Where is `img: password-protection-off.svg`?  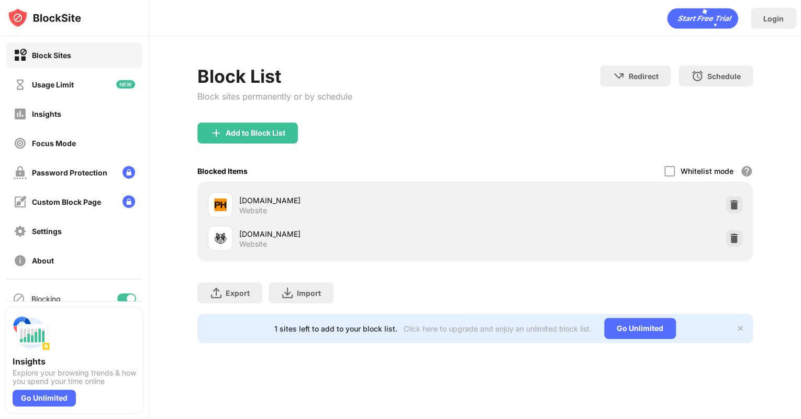 img: password-protection-off.svg is located at coordinates (20, 172).